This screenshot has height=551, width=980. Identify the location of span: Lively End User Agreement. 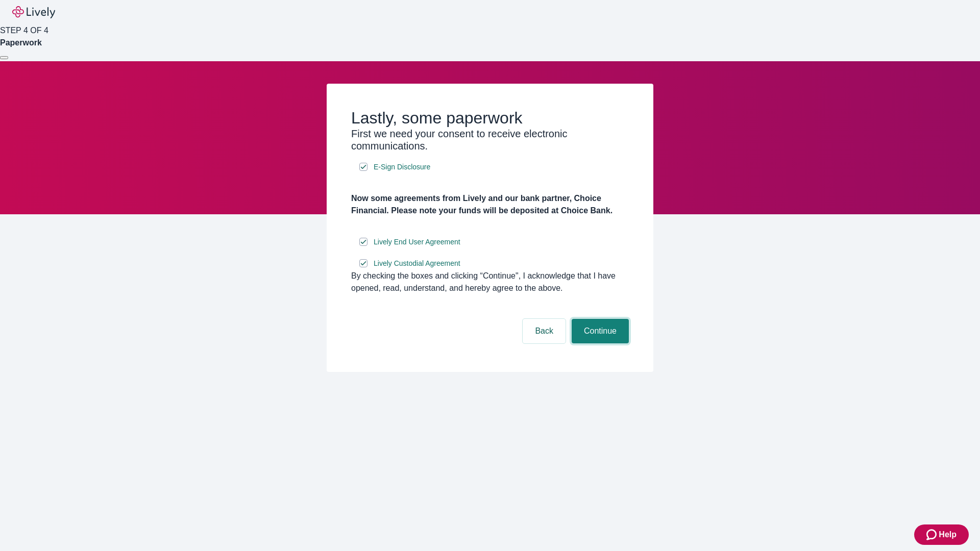
(417, 242).